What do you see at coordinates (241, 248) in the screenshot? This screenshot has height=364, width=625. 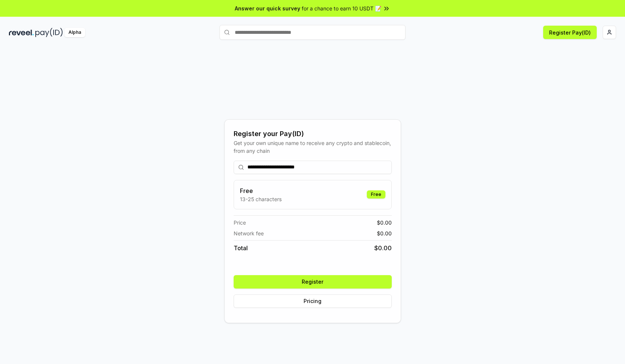 I see `span: Total` at bounding box center [241, 248].